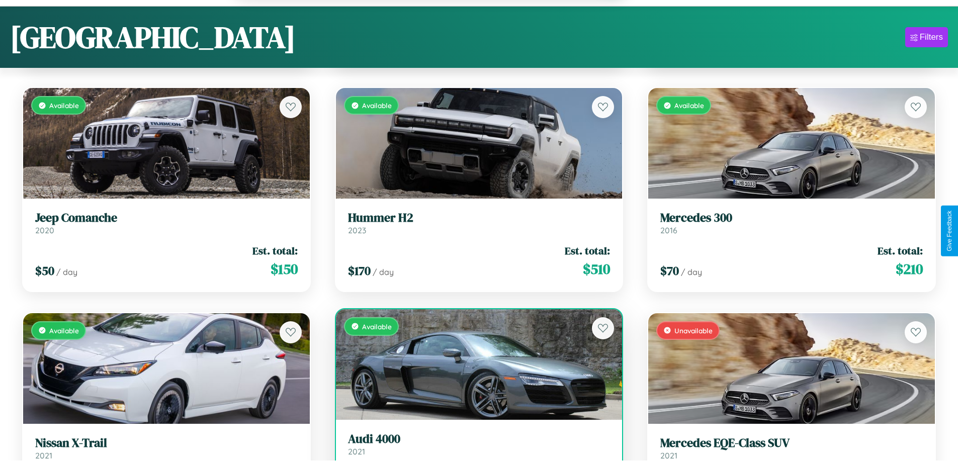 This screenshot has width=958, height=462. What do you see at coordinates (669, 230) in the screenshot?
I see `span: 2016` at bounding box center [669, 230].